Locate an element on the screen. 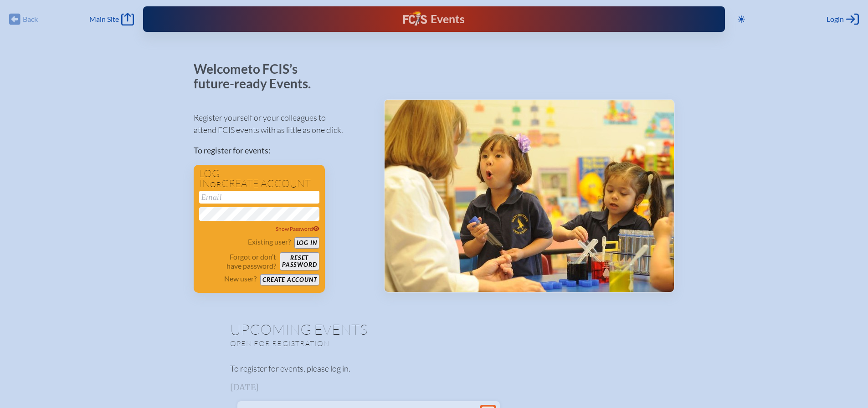 The width and height of the screenshot is (868, 408). img: Events is located at coordinates (529, 196).